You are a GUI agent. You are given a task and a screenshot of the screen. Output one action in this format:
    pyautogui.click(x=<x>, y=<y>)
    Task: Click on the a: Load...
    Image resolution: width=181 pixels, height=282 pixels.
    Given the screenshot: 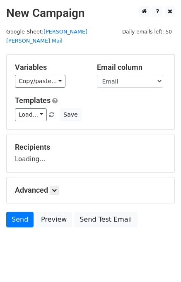 What is the action you would take?
    pyautogui.click(x=31, y=115)
    